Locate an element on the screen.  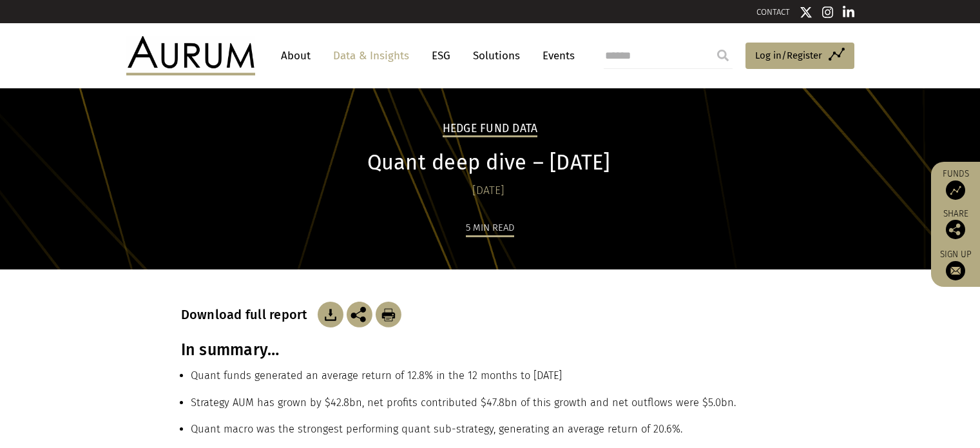
a: Solutions is located at coordinates (496, 56).